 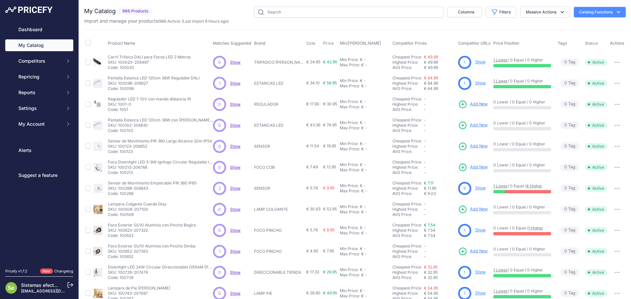 What do you see at coordinates (153, 89) in the screenshot?
I see `p: Code: 100098` at bounding box center [153, 89].